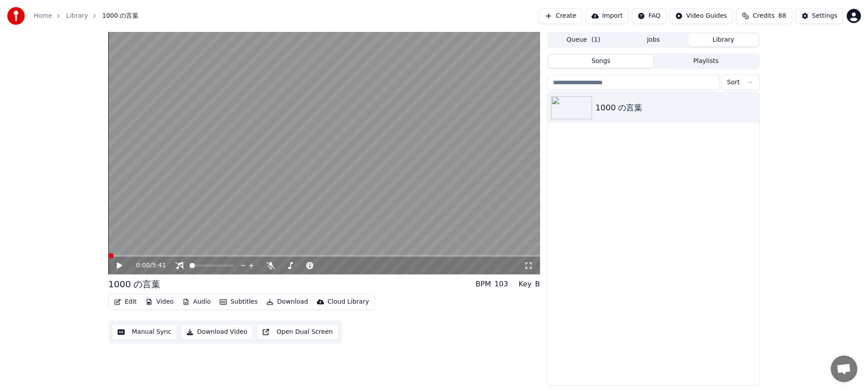  What do you see at coordinates (819, 16) in the screenshot?
I see `button: Settings` at bounding box center [819, 16].